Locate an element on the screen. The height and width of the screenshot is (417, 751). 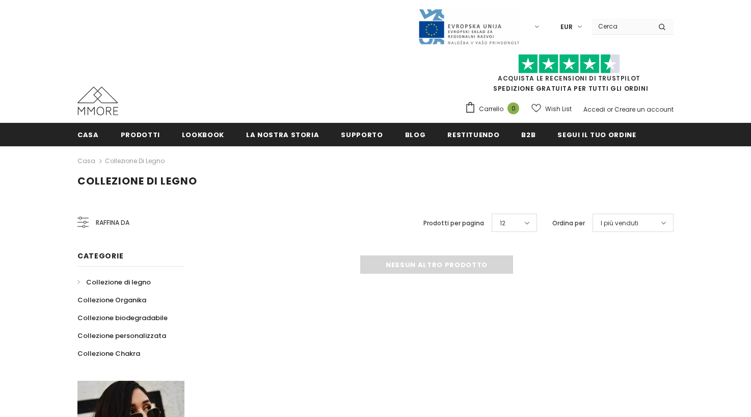
a: Collezione Organika is located at coordinates (112, 300).